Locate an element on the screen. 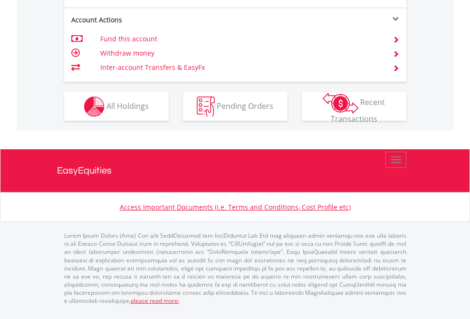 The width and height of the screenshot is (470, 319). button: Recent Transactions is located at coordinates (354, 106).